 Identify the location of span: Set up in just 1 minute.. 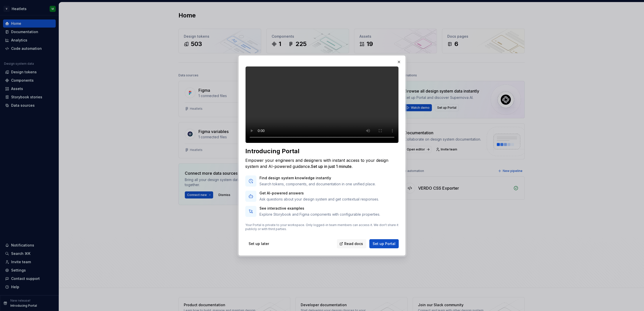
(332, 167).